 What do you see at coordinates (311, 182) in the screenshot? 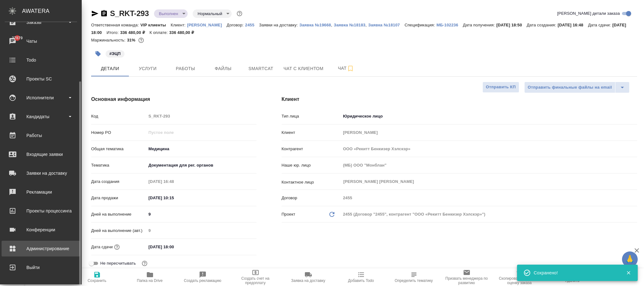
I see `p: Контактное лицо` at bounding box center [311, 182].